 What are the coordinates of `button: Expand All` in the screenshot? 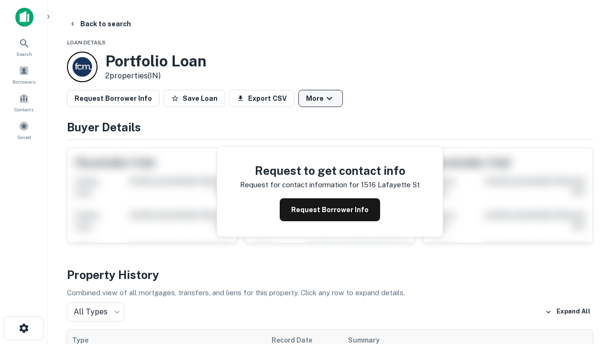 It's located at (567, 312).